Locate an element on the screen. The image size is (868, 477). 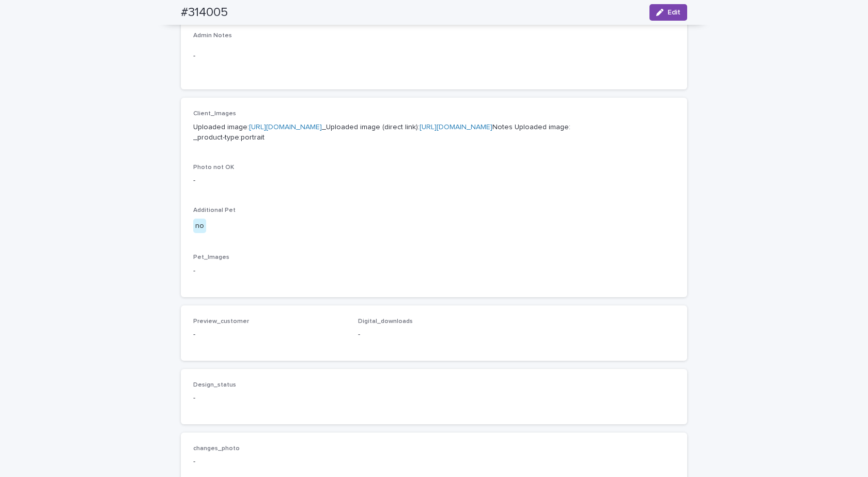
div: no is located at coordinates (200, 226).